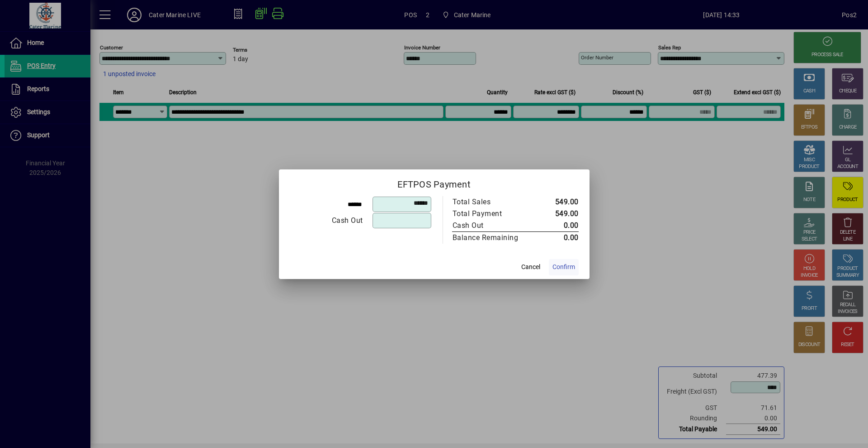 This screenshot has height=448, width=868. What do you see at coordinates (531, 267) in the screenshot?
I see `span: Cancel` at bounding box center [531, 267].